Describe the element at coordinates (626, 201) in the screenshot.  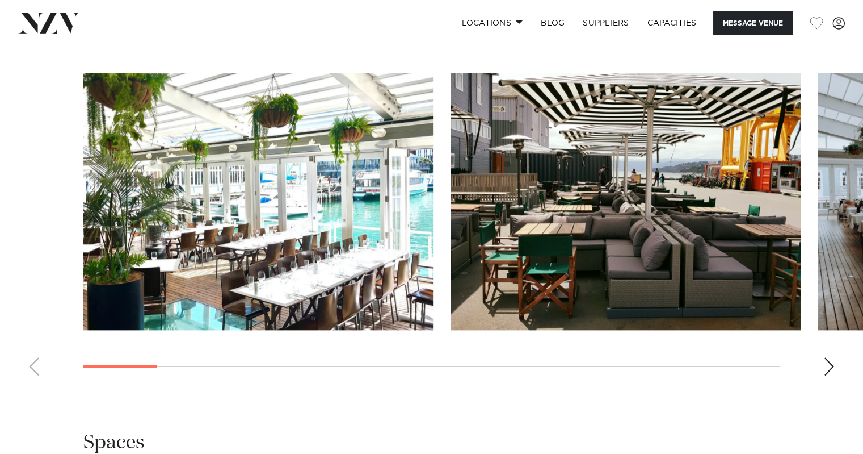
I see `swiper-slide: 2 / 18` at that location.